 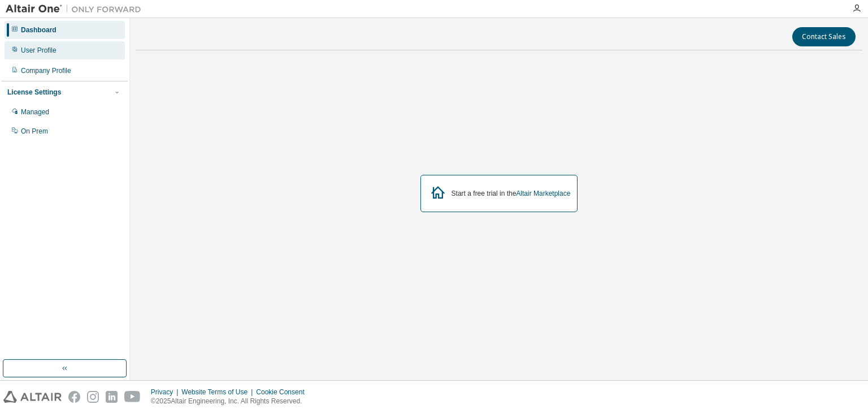 I want to click on a: Altair Marketplace, so click(x=544, y=194).